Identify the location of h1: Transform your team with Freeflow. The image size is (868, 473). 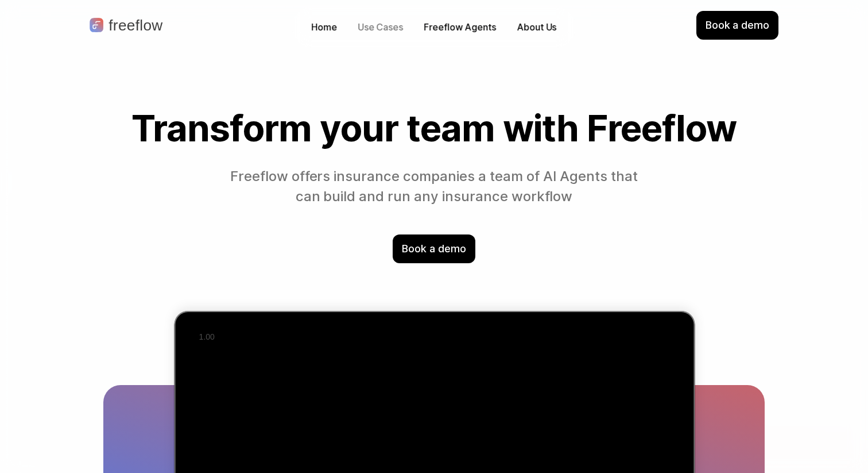
(434, 128).